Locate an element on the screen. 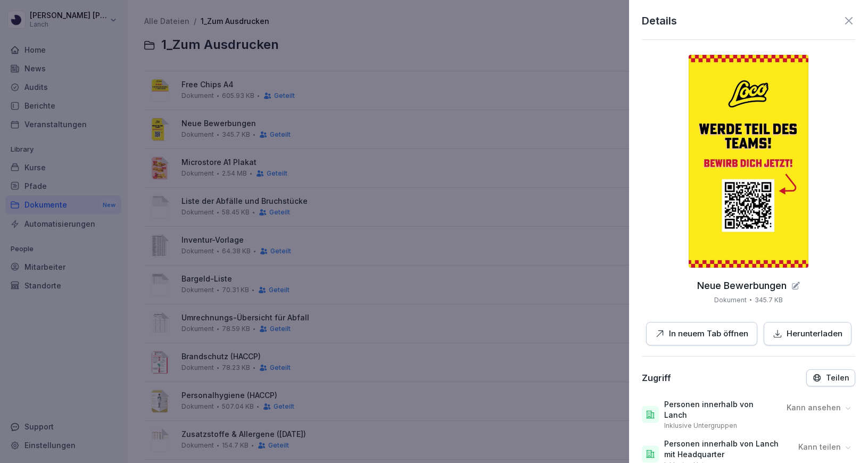 Image resolution: width=868 pixels, height=463 pixels. p: Personen innerhalb von Lanch is located at coordinates (721, 410).